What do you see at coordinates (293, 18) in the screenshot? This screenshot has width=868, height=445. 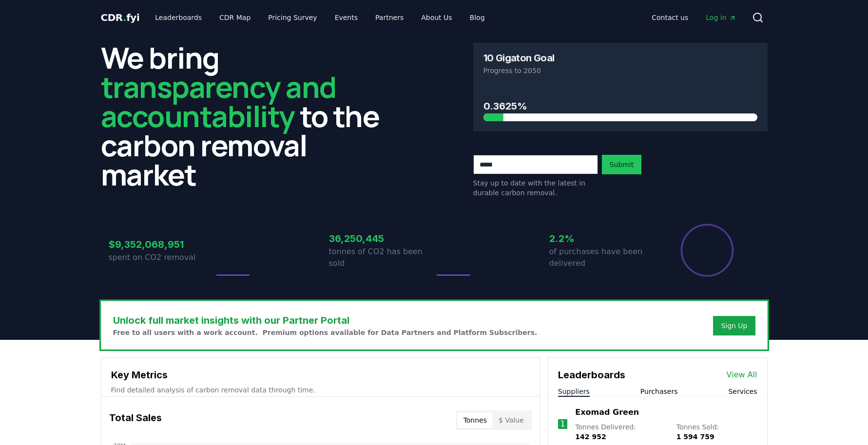 I see `a: Pricing Survey` at bounding box center [293, 18].